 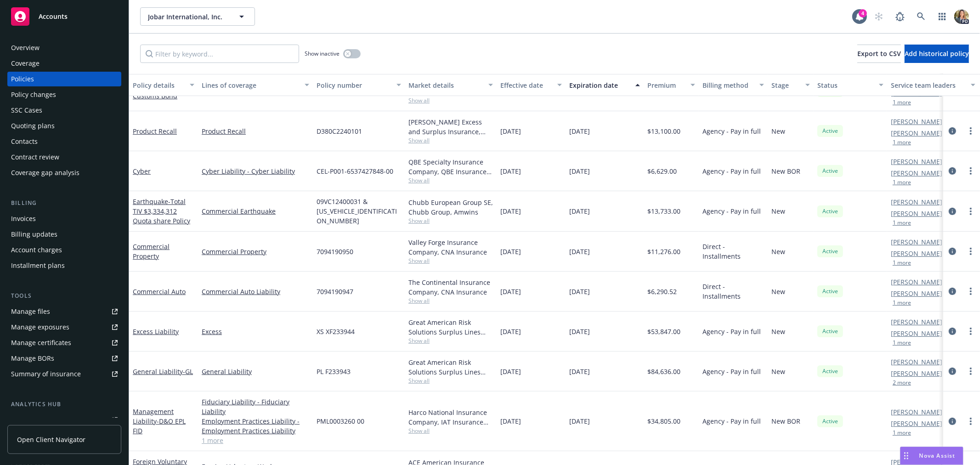 What do you see at coordinates (64, 343) in the screenshot?
I see `a: Manage certificates` at bounding box center [64, 343].